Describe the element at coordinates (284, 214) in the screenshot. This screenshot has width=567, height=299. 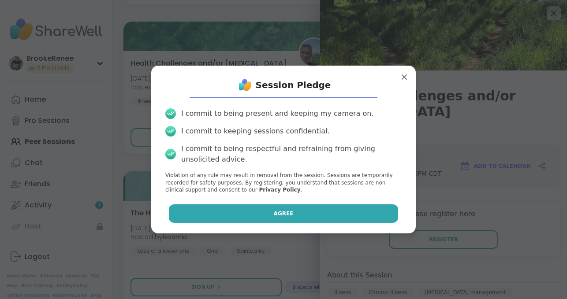
I see `button: Agree` at that location.